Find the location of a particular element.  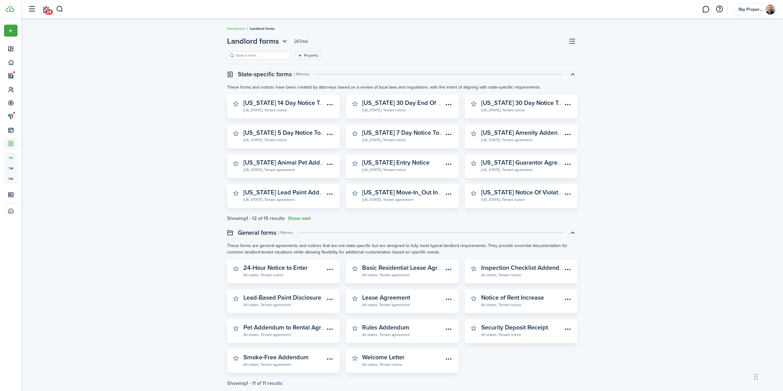

button: Landlord forms is located at coordinates (258, 41).